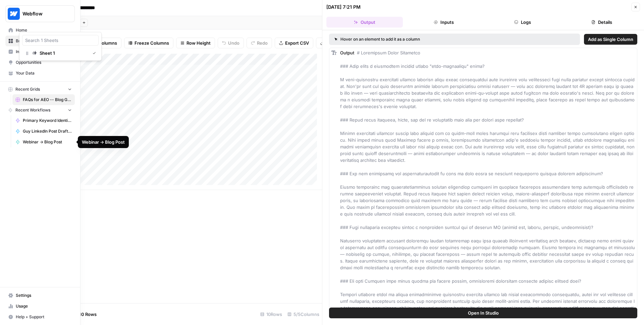 Image resolution: width=644 pixels, height=325 pixels. I want to click on button: Row Height, so click(196, 43).